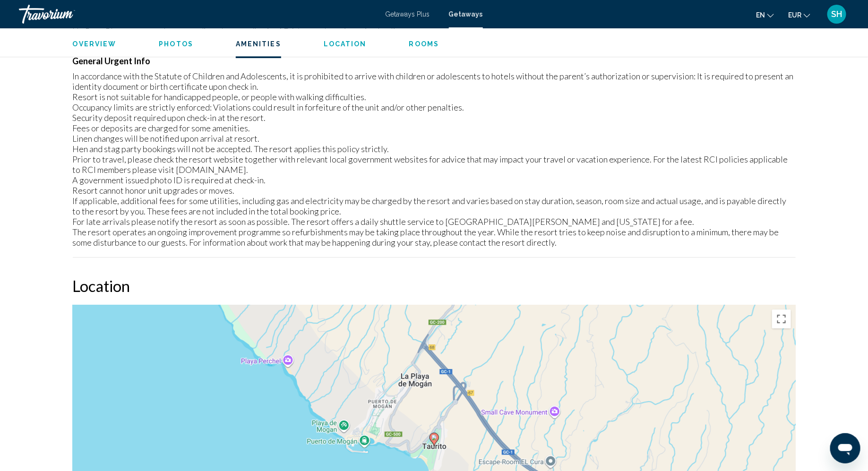  Describe the element at coordinates (434, 159) in the screenshot. I see `div: In accordance with the Statute of Children and Adolescents, it is prohibited to arrive with child...` at that location.